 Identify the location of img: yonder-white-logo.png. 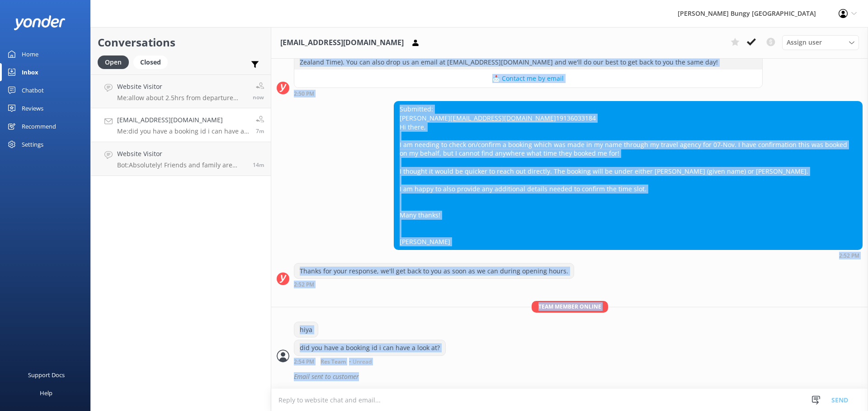
(39, 23).